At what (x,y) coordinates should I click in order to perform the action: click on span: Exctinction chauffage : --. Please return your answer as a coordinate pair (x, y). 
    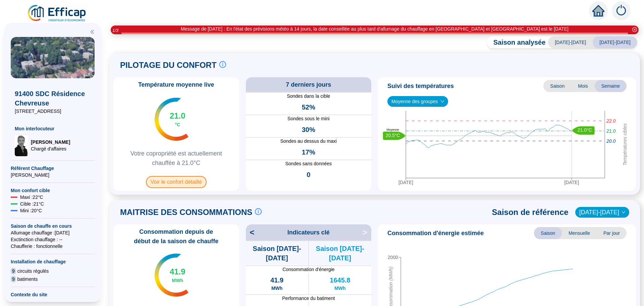
    Looking at the image, I should click on (53, 240).